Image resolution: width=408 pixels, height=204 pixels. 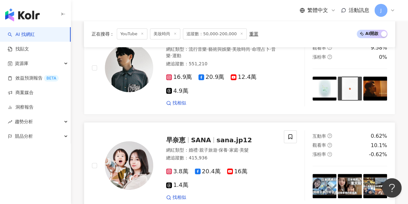 What do you see at coordinates (177, 171) in the screenshot?
I see `span: 3.8萬` at bounding box center [177, 171].